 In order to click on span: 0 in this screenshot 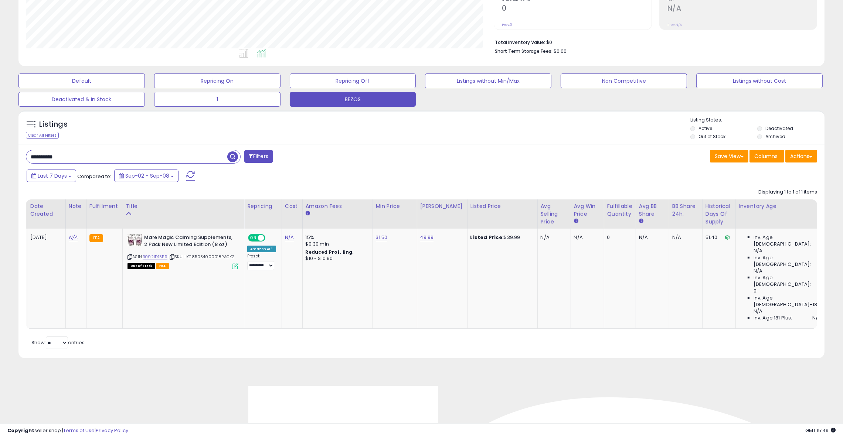, I will do `click(755, 291)`.